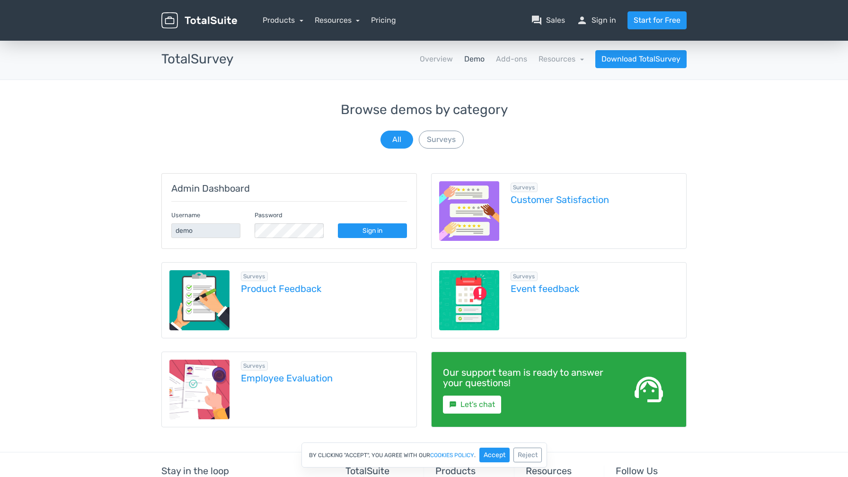 The width and height of the screenshot is (848, 477). Describe the element at coordinates (372, 230) in the screenshot. I see `a: Sign in` at that location.